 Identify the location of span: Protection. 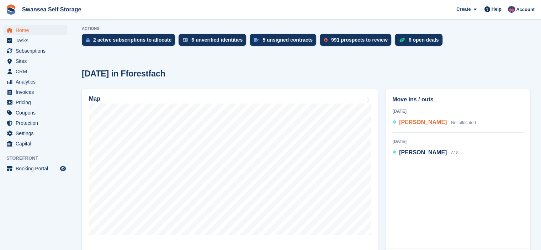
(37, 123).